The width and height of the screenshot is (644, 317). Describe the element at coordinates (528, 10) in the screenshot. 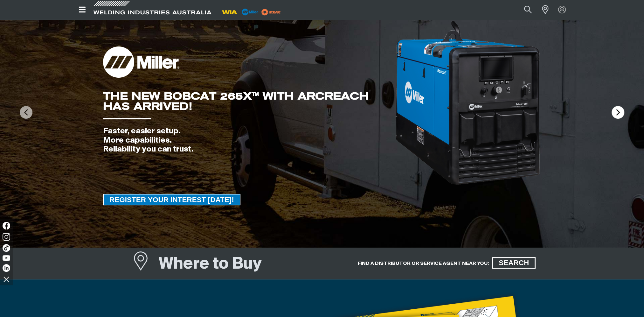

I see `button: Search products` at that location.